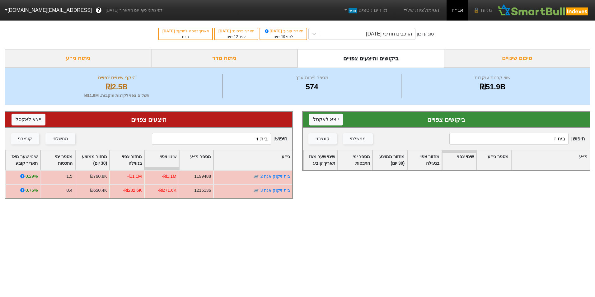 The height and width of the screenshot is (297, 595). I want to click on div: סוג עדכון, so click(425, 34).